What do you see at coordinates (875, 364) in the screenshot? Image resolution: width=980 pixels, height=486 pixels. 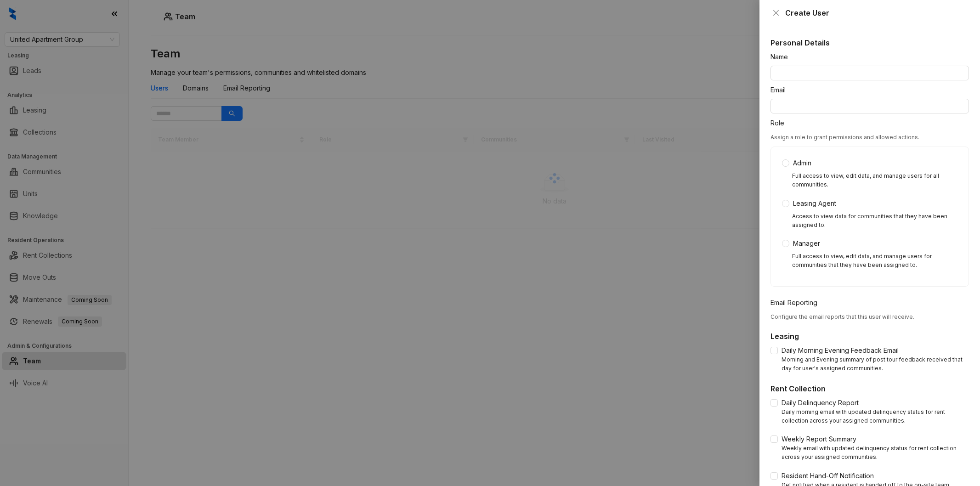 I see `div: Morning and Evening summary of post tour feedback received that day for user's assigned communities.` at bounding box center [875, 364].